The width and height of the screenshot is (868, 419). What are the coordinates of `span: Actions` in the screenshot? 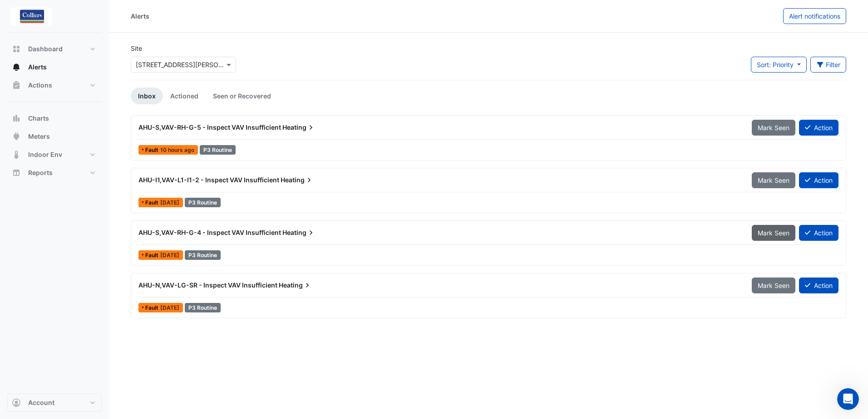 It's located at (40, 85).